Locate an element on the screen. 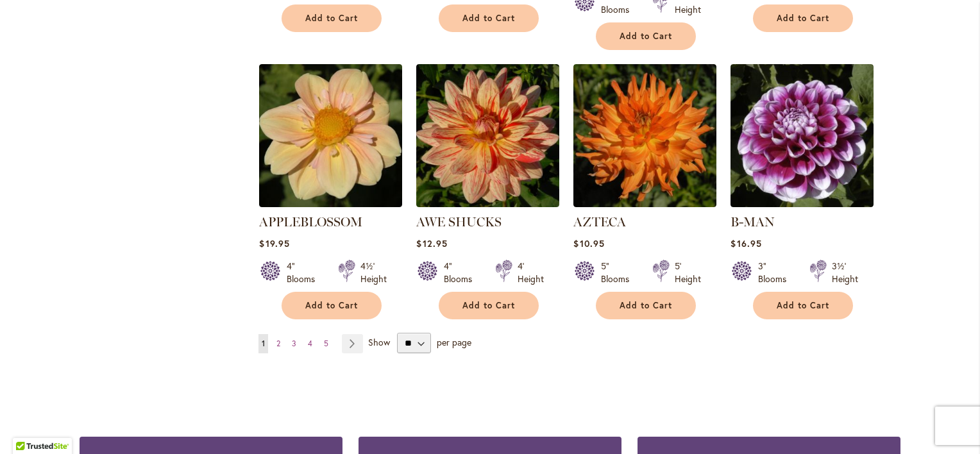 The height and width of the screenshot is (454, 980). span: Show is located at coordinates (379, 342).